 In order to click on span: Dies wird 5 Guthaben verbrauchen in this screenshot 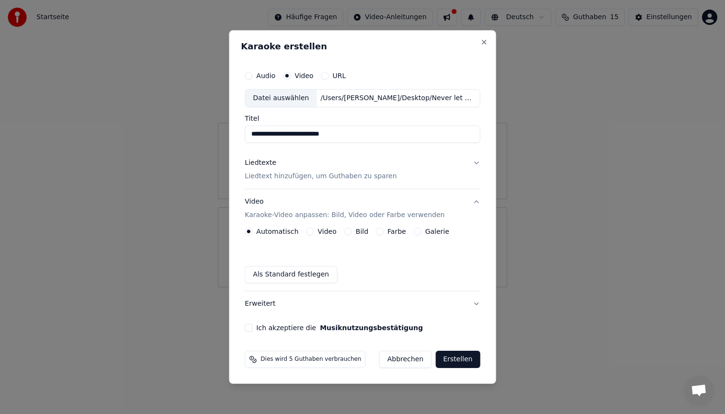, I will do `click(311, 360)`.